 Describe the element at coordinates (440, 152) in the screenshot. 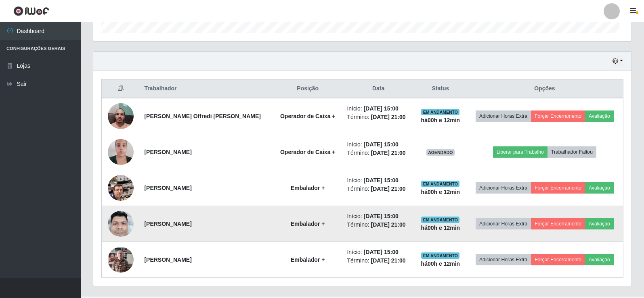

I see `span: AGENDADO` at that location.